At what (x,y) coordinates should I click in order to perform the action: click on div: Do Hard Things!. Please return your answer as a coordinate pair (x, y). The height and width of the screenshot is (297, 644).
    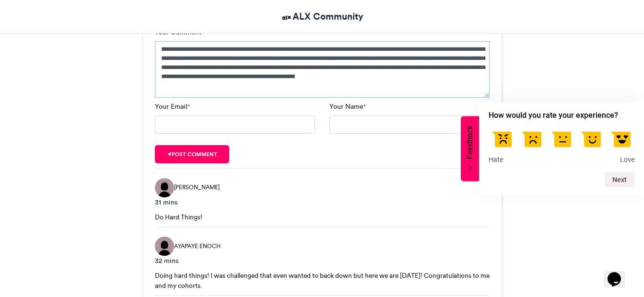
    Looking at the image, I should click on (322, 217).